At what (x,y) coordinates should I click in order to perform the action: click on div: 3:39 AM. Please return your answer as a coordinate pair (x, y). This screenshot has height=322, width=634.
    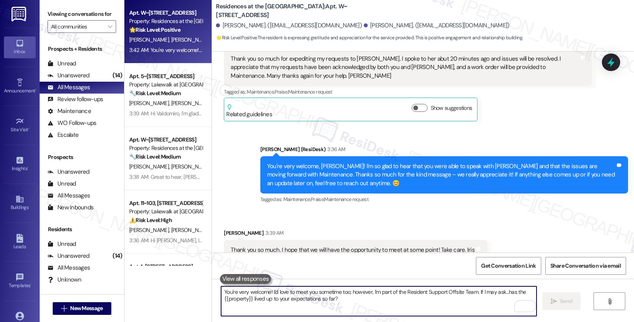
    Looking at the image, I should click on (274, 233).